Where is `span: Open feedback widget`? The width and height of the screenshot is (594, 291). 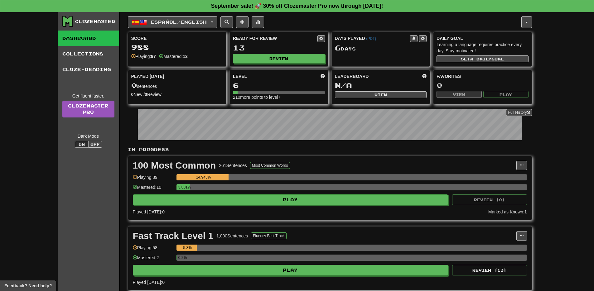
span: Open feedback widget is located at coordinates (28, 286).